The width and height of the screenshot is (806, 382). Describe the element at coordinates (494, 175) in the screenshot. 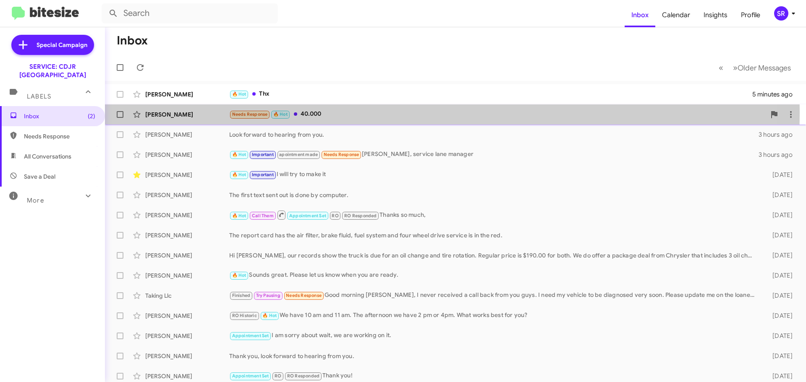

I see `div: I will try to make it` at that location.